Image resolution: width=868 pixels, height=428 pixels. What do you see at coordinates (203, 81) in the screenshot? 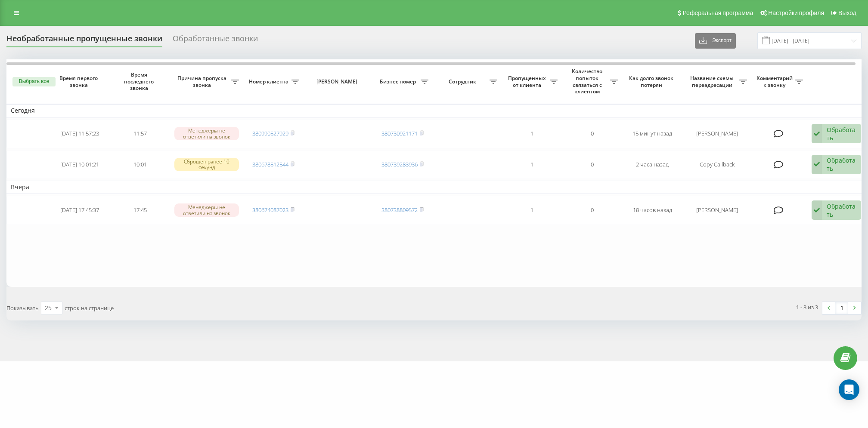
I see `span: Причина пропуска звонка` at bounding box center [203, 81].